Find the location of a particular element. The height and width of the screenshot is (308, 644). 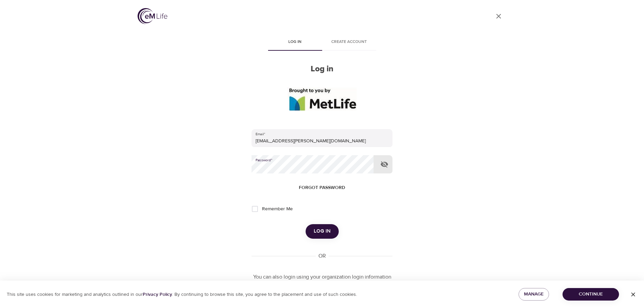

img: logo_960%20v2.jpg is located at coordinates (322, 99).